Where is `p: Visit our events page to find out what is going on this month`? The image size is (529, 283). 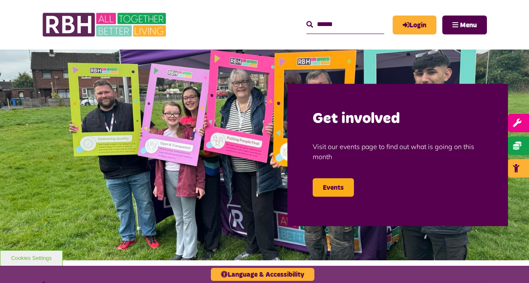 p: Visit our events page to find out what is going on this month is located at coordinates (397, 151).